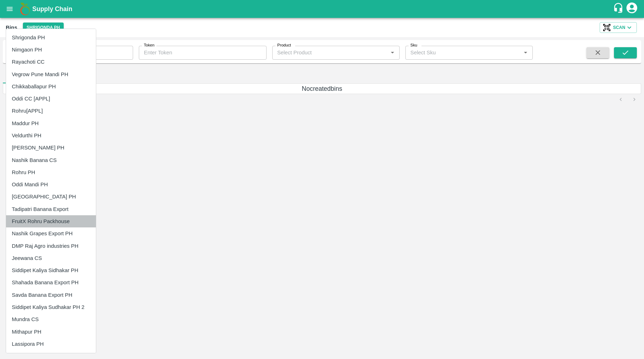 The width and height of the screenshot is (644, 359). What do you see at coordinates (51, 74) in the screenshot?
I see `li: Vegrow Pune Mandi PH` at bounding box center [51, 74].